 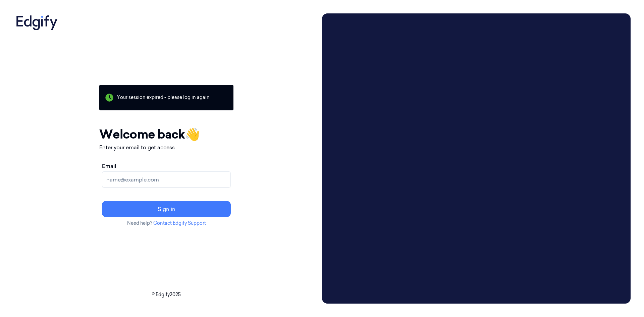 I want to click on p: Enter your email to get access, so click(x=166, y=147).